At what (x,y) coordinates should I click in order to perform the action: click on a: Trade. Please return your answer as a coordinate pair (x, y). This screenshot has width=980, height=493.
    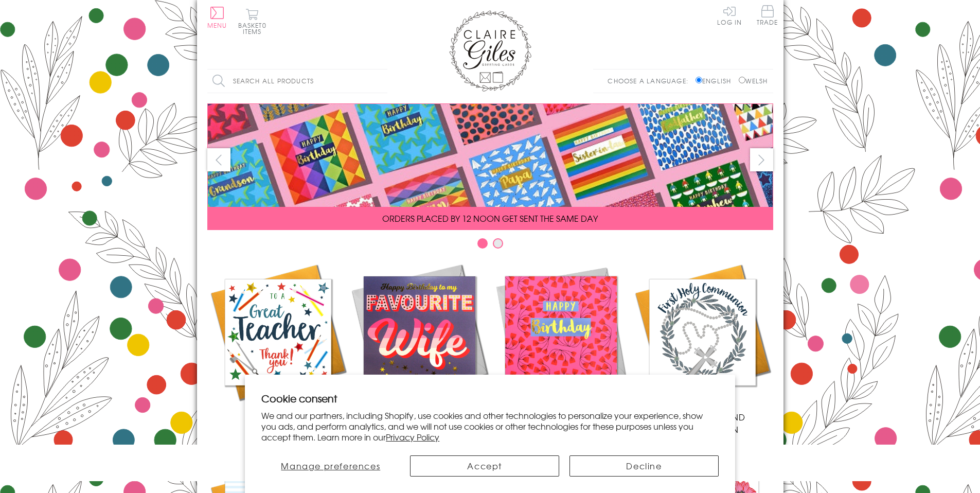
    Looking at the image, I should click on (767, 16).